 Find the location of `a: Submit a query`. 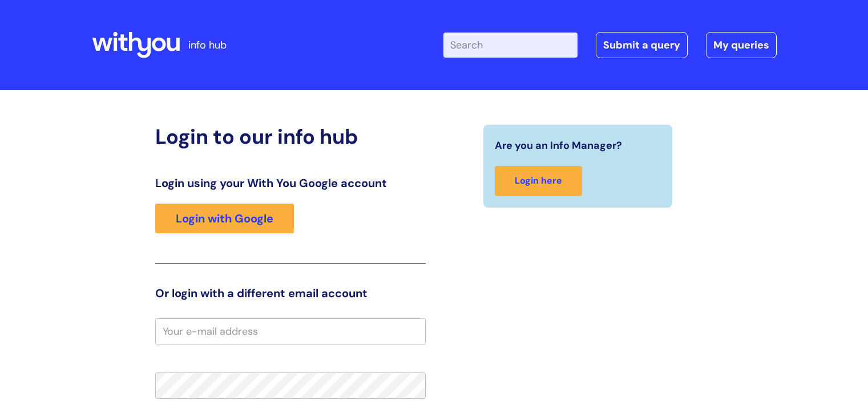

a: Submit a query is located at coordinates (642, 45).